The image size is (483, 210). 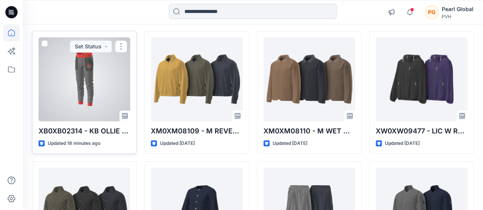 What do you see at coordinates (84, 131) in the screenshot?
I see `p: XB0XB02314 - KB OLLIE COLORBLOCK SWEATPANT - PROTO - V01` at bounding box center [84, 131].